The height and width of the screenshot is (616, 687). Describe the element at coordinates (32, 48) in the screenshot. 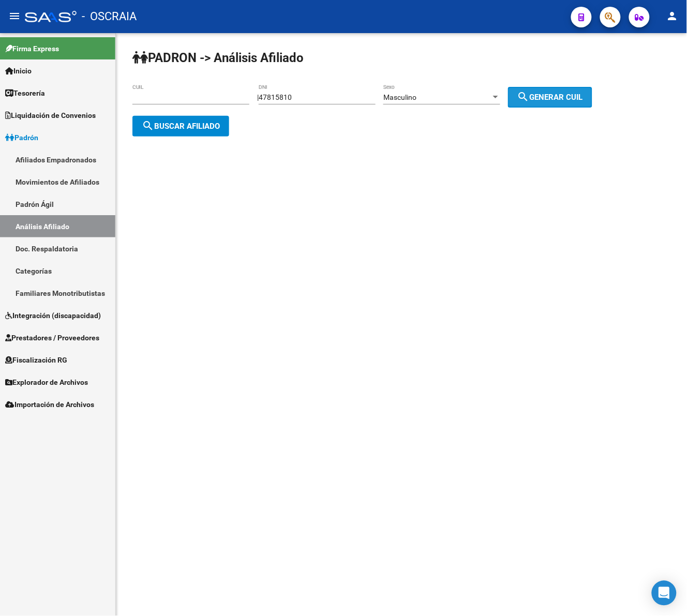

I see `span: Firma Express` at that location.